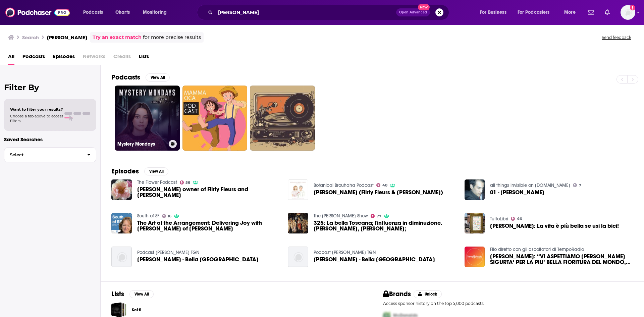 This screenshot has width=644, height=317. What do you see at coordinates (428, 294) in the screenshot?
I see `button: Unlock` at bounding box center [428, 294].